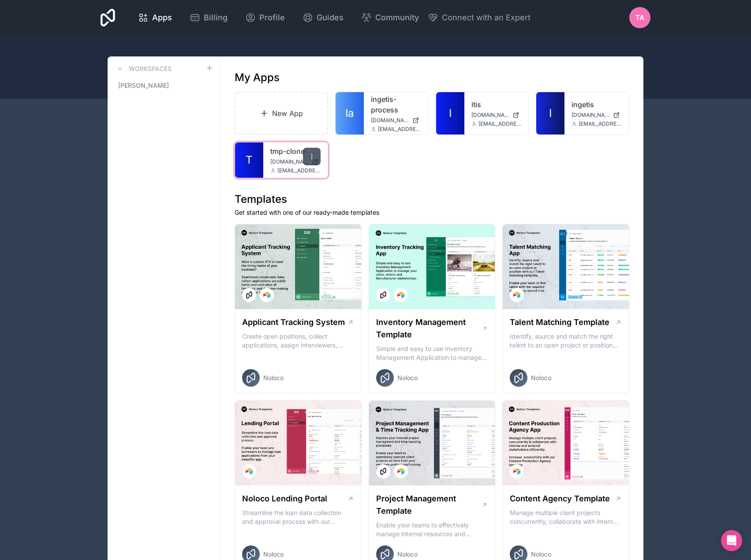  Describe the element at coordinates (162, 18) in the screenshot. I see `span: Apps` at that location.